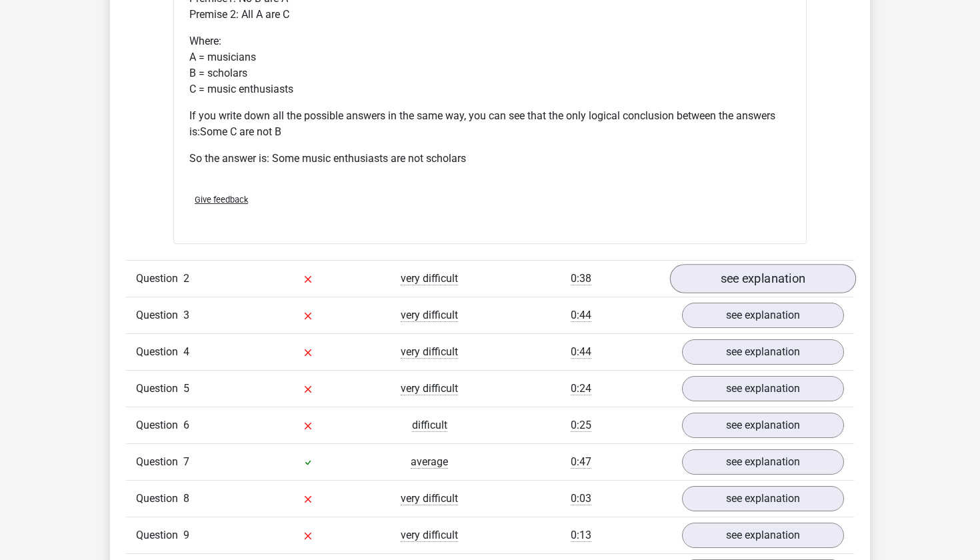 The width and height of the screenshot is (980, 560). Describe the element at coordinates (581, 389) in the screenshot. I see `span: 0:24` at that location.